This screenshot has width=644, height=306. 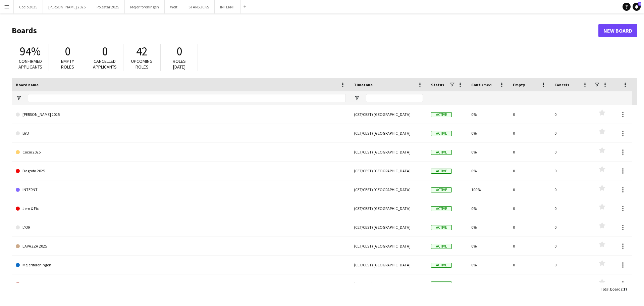 What do you see at coordinates (142, 64) in the screenshot?
I see `span: Upcoming roles` at bounding box center [142, 64].